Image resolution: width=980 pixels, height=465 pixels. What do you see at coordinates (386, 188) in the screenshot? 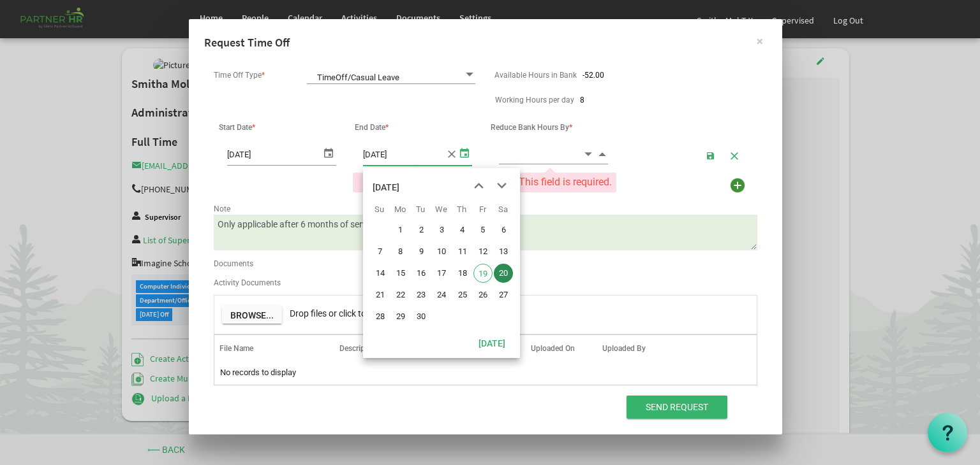
I see `div: title` at bounding box center [386, 188].